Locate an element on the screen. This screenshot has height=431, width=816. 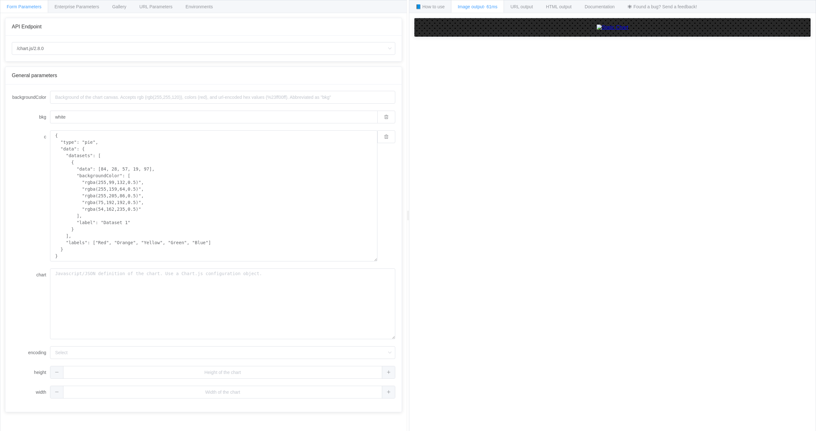
span: Image output is located at coordinates (478, 7).